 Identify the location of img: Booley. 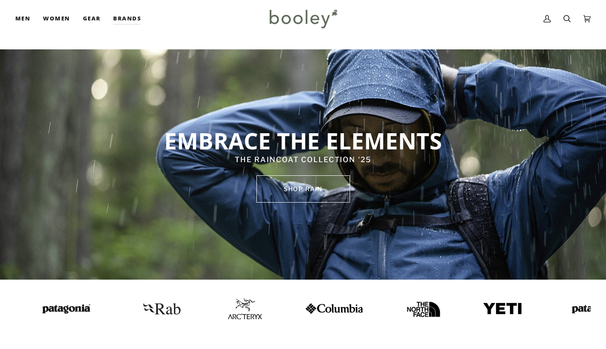
(303, 19).